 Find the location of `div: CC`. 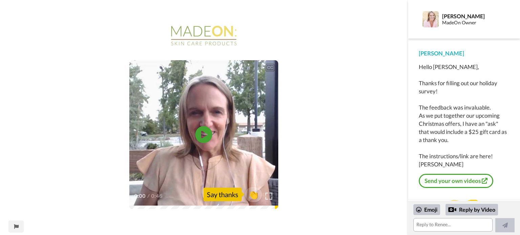

div: CC is located at coordinates (270, 68).